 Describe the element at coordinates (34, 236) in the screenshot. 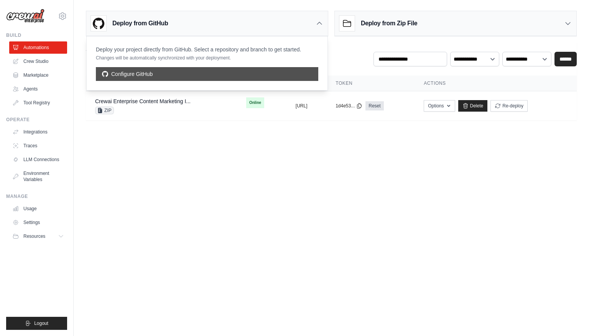

I see `span: Resources` at that location.